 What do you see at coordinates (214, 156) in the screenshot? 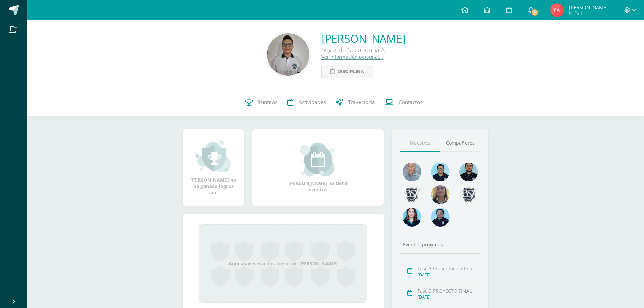
I see `img: achievement_small.png` at bounding box center [214, 156].